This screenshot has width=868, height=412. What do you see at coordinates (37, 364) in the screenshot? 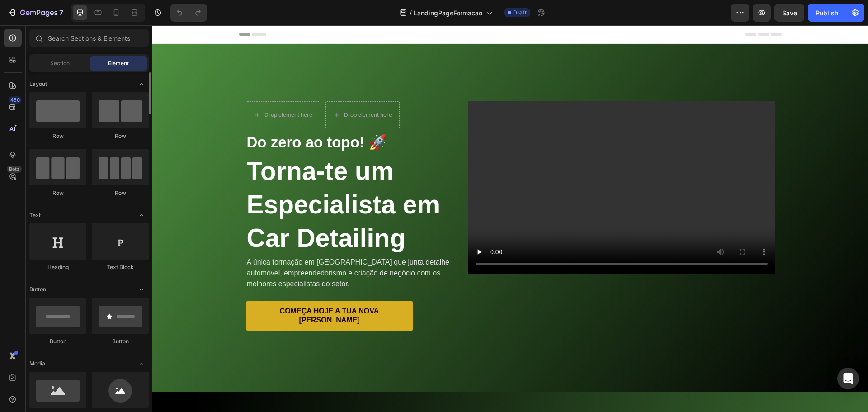
I see `span: Media` at bounding box center [37, 364].